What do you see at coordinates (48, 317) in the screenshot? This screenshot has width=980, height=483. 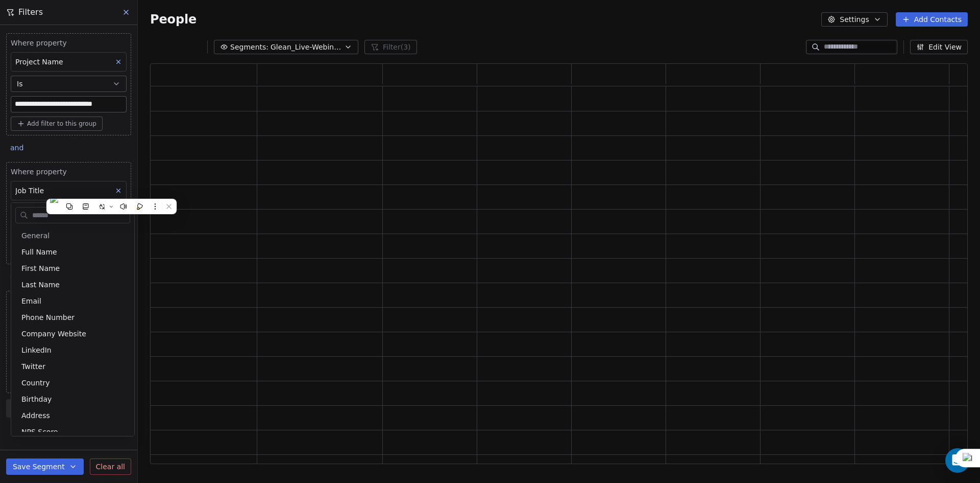 I see `span: Phone Number` at bounding box center [48, 317].